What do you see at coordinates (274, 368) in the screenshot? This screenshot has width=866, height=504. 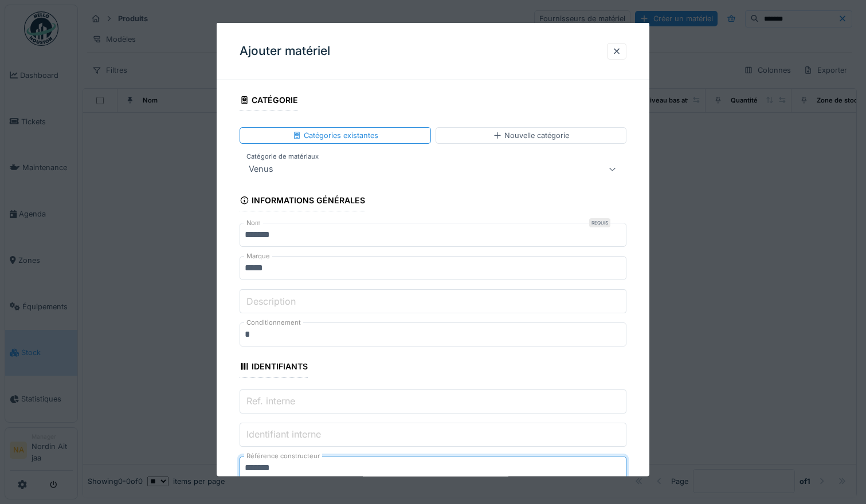 I see `div: Identifiants` at bounding box center [274, 368].